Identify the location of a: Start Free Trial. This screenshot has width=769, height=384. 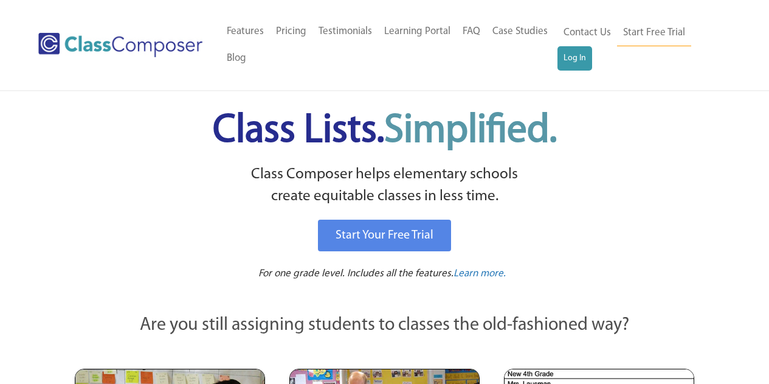
(654, 33).